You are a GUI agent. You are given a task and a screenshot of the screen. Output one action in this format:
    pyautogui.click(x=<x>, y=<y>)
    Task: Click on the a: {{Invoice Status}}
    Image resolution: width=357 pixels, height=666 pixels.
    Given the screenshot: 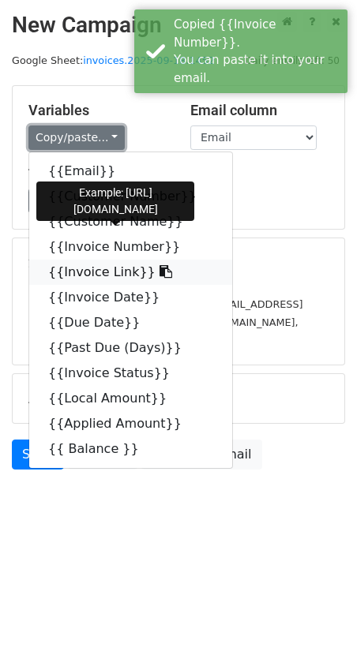 What is the action you would take?
    pyautogui.click(x=130, y=373)
    